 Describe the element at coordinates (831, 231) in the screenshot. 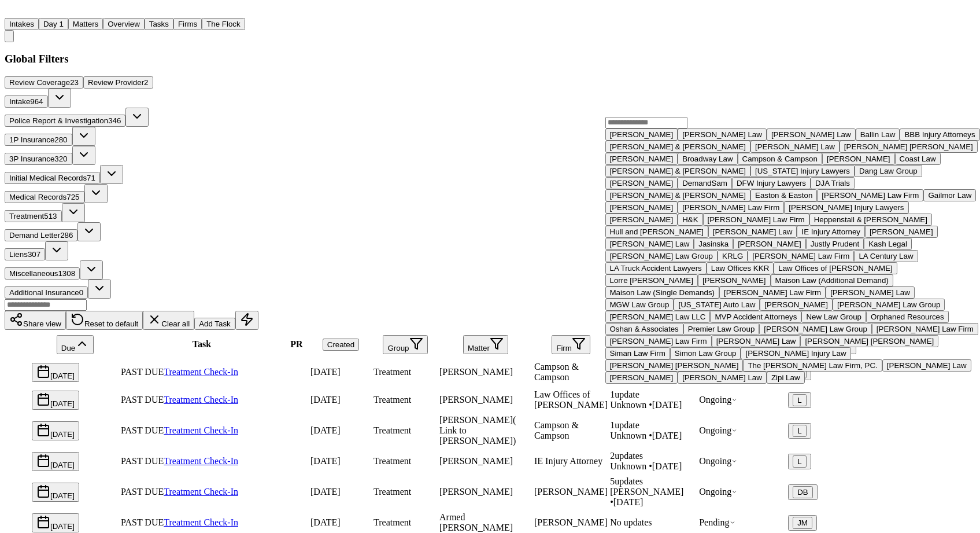

I see `div: IE Injury Attorney` at that location.